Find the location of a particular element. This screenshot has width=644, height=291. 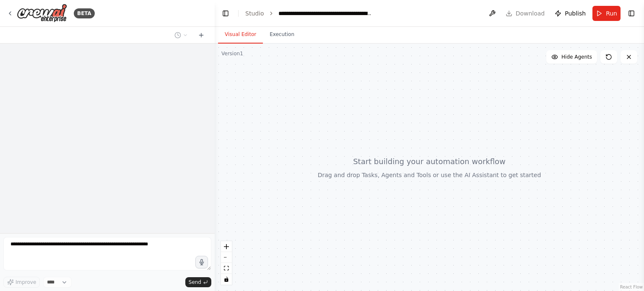

span: Publish is located at coordinates (575, 13).